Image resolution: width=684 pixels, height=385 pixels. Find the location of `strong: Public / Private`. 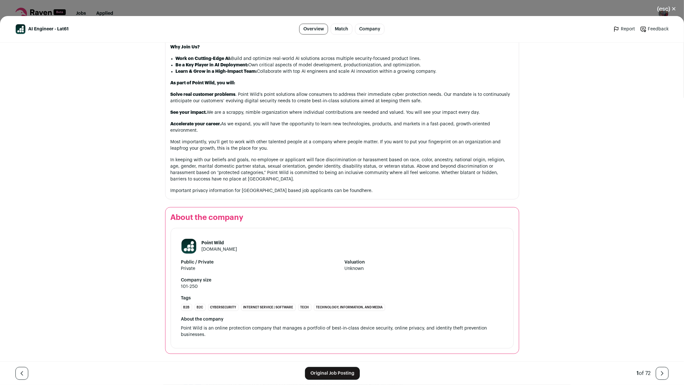

strong: Public / Private is located at coordinates (260, 262).